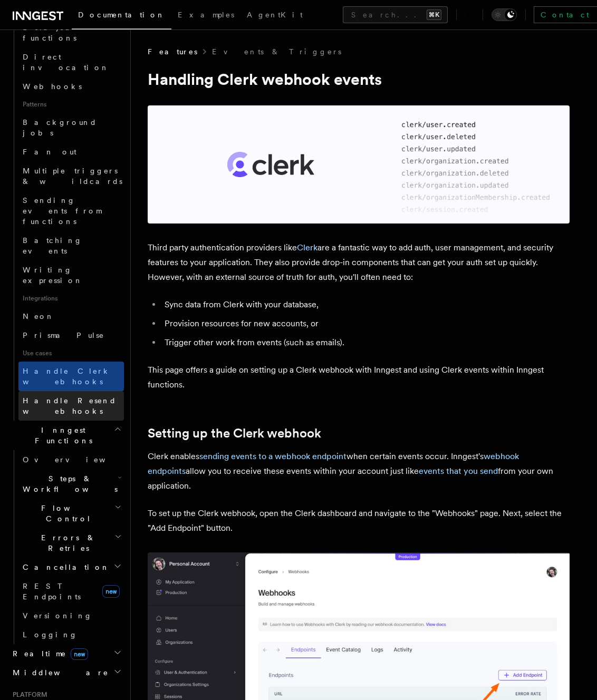 The height and width of the screenshot is (700, 597). Describe the element at coordinates (71, 459) in the screenshot. I see `a: Overview` at that location.